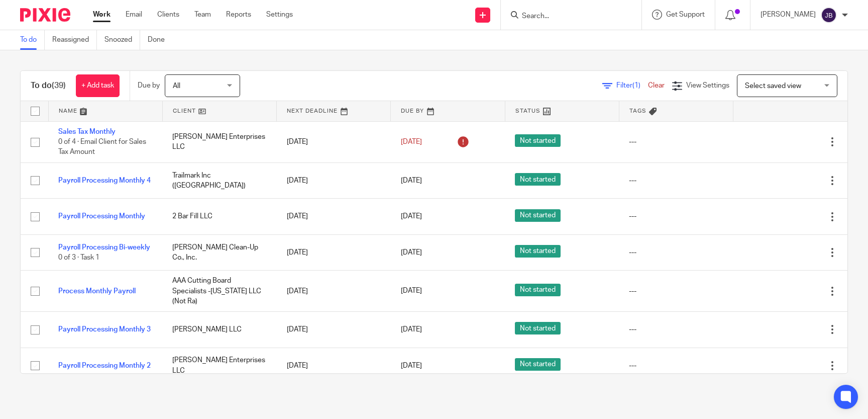 This screenshot has width=868, height=419. I want to click on input: Search, so click(566, 16).